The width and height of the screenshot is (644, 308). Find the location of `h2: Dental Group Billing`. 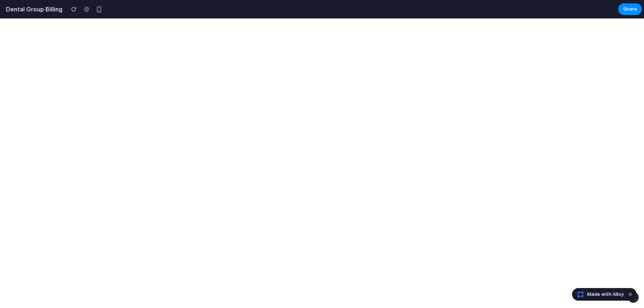

h2: Dental Group Billing is located at coordinates (32, 9).